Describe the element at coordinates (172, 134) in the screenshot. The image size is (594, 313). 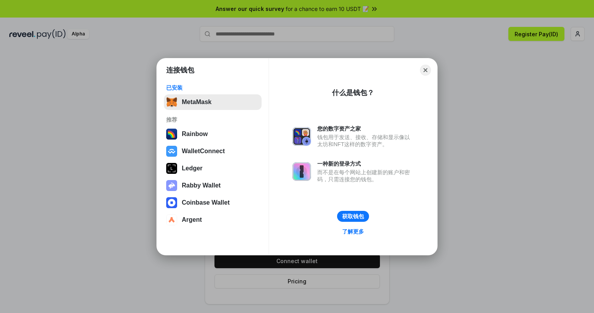
I see `img: svg+xml,%3Csvg%20width%3D%22120%22%20height%3D%22120%22%20viewBox%3D%220%200%20120%20120%22%20fil...` at that location.